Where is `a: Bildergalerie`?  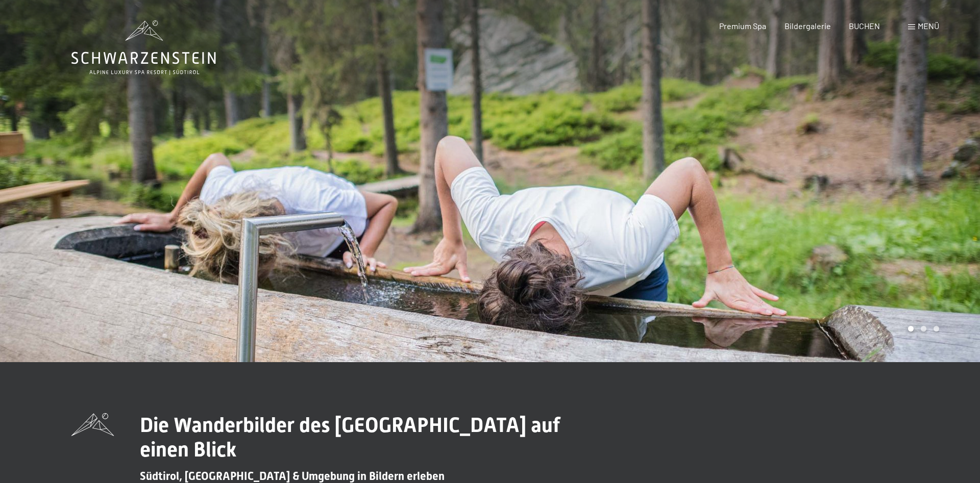 a: Bildergalerie is located at coordinates (807, 26).